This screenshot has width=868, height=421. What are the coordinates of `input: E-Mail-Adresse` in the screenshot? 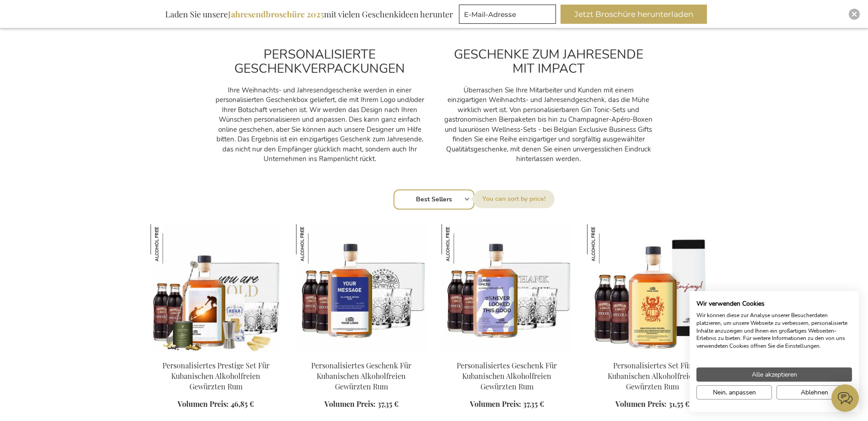 It's located at (508, 14).